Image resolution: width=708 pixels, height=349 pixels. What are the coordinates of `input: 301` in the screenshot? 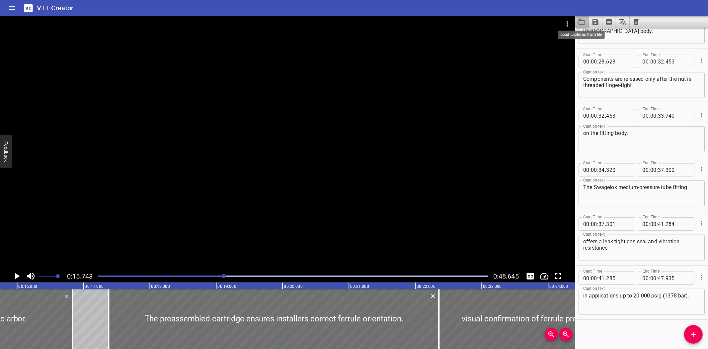 It's located at (618, 224).